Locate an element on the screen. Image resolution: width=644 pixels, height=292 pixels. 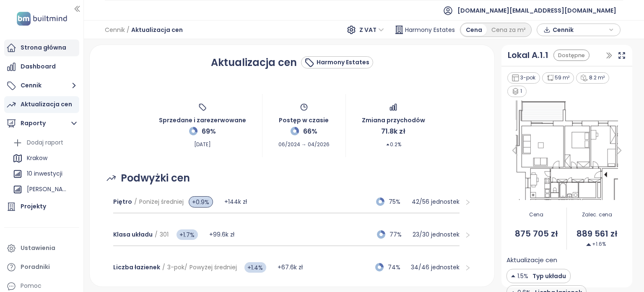
span: 77% is located at coordinates (399, 235).